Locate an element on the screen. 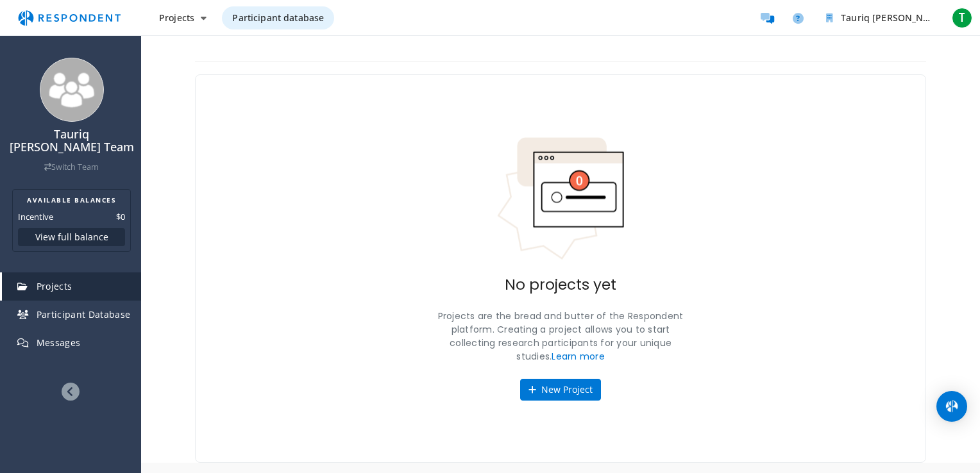  a: Learn more is located at coordinates (578, 357).